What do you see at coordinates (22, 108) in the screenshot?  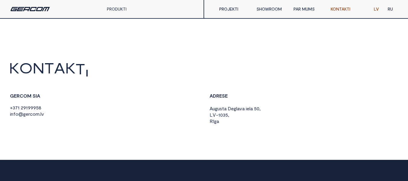 I see `span: 2` at bounding box center [22, 108].